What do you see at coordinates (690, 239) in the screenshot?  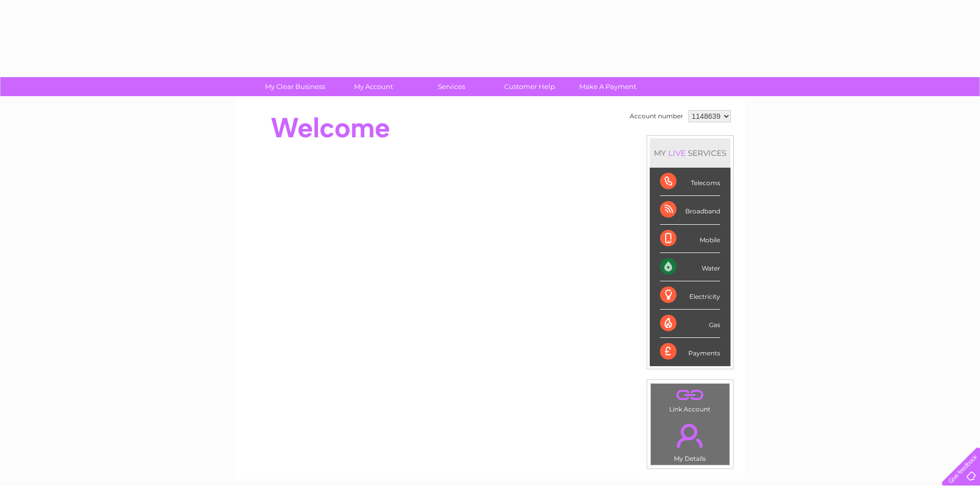 I see `div: Mobile` at bounding box center [690, 239].